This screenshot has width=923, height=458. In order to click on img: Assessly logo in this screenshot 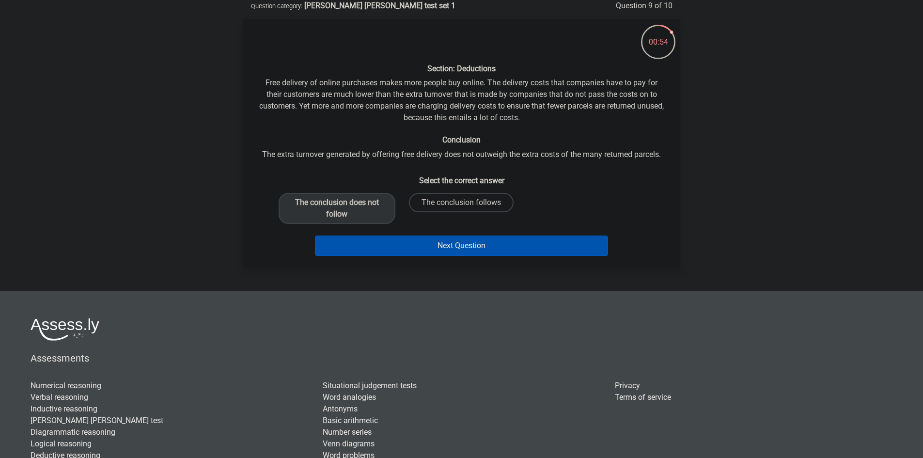, I will do `click(65, 329)`.